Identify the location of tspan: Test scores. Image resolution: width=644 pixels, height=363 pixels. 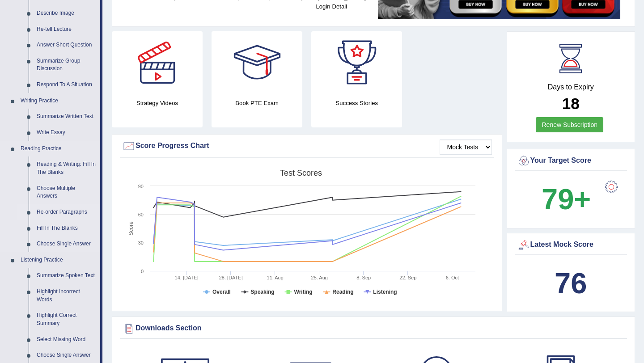
(301, 173).